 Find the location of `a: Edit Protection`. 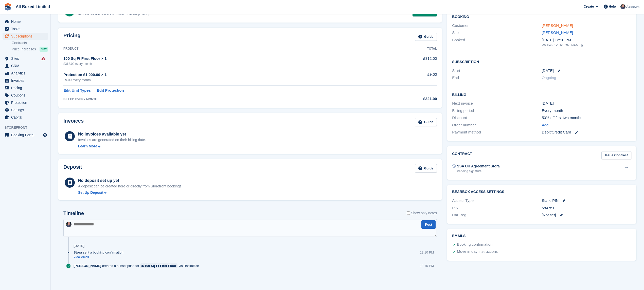

a: Edit Protection is located at coordinates (110, 90).